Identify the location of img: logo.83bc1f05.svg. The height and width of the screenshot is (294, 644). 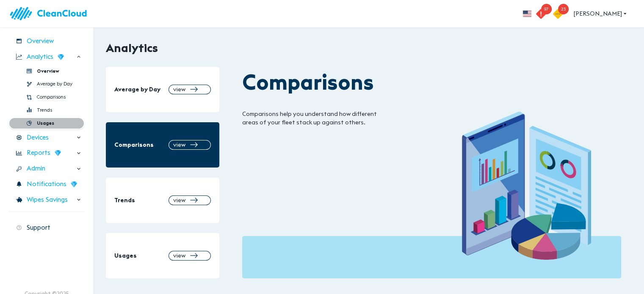
(51, 14).